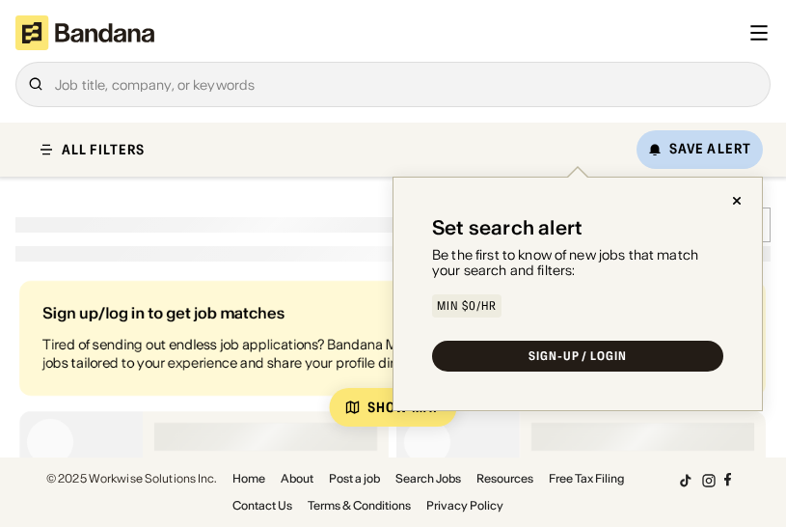 The image size is (786, 527). Describe the element at coordinates (249, 478) in the screenshot. I see `a: Home` at that location.